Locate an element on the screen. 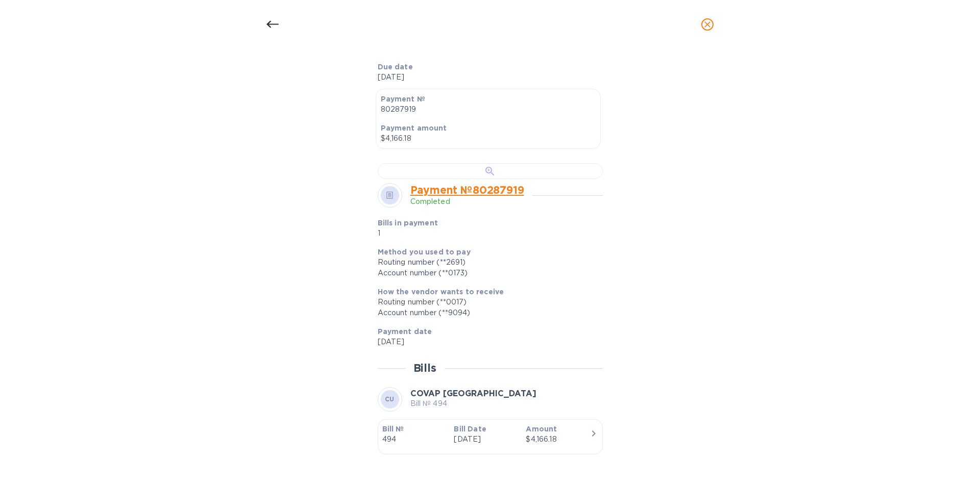 This screenshot has width=980, height=486. div: Account number (**0173) is located at coordinates (486, 273).